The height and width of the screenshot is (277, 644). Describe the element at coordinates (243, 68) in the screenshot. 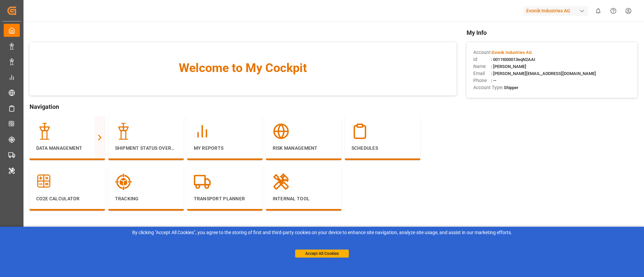

I see `span: Welcome to My Cockpit` at that location.